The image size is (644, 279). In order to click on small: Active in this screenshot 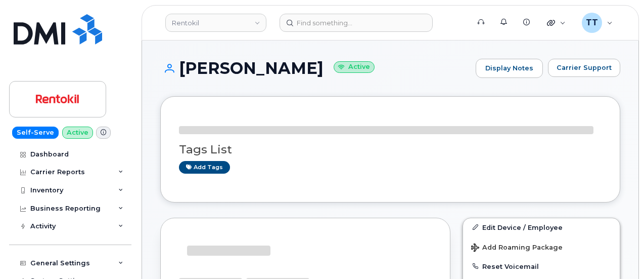, I will do `click(354, 67)`.